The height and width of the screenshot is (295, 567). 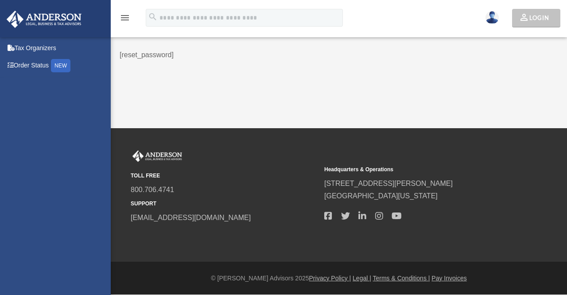 What do you see at coordinates (449, 278) in the screenshot?
I see `a: Pay Invoices` at bounding box center [449, 278].